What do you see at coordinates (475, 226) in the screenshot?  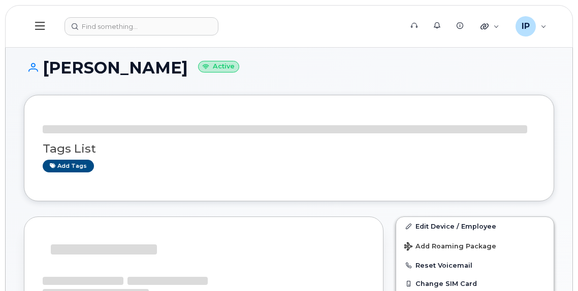 I see `a: Edit Device / Employee` at bounding box center [475, 226].